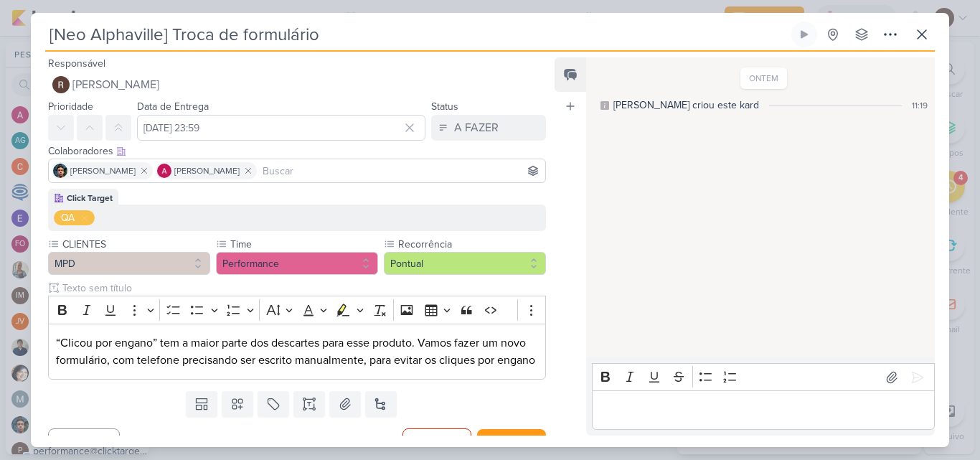 The width and height of the screenshot is (980, 460). I want to click on label: Time, so click(303, 244).